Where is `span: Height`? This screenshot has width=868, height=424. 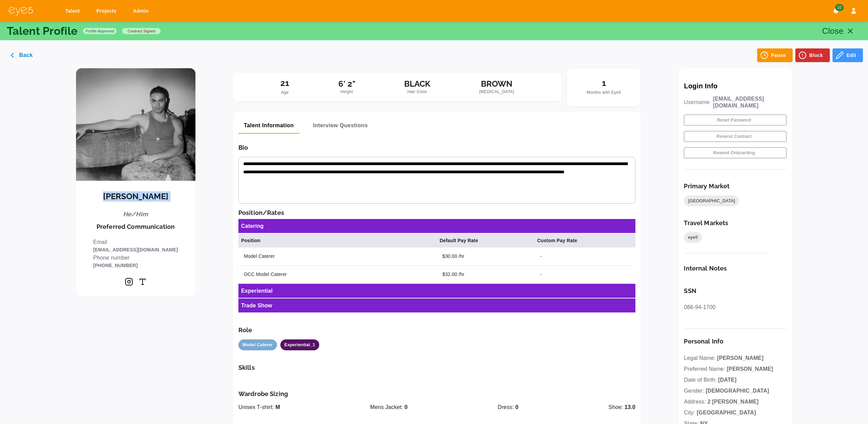
span: Height is located at coordinates (347, 92).